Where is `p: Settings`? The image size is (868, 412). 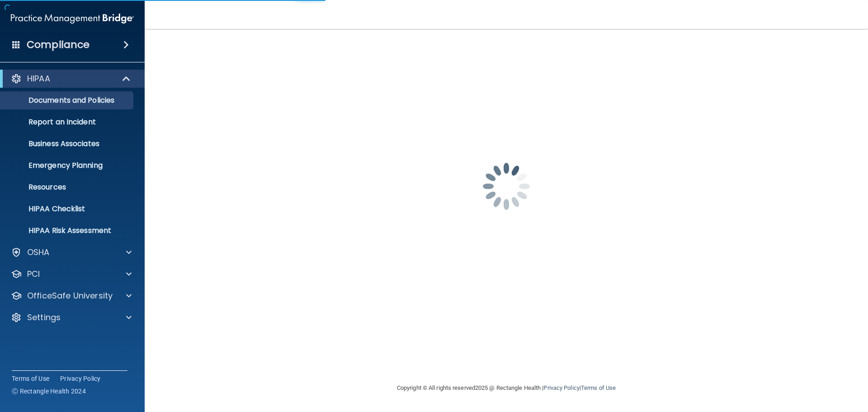 p: Settings is located at coordinates (44, 317).